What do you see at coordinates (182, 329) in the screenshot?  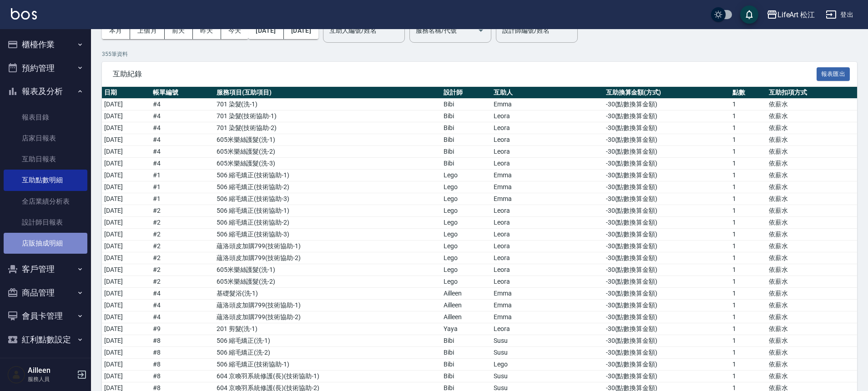 I see `td: # 9` at bounding box center [182, 329].